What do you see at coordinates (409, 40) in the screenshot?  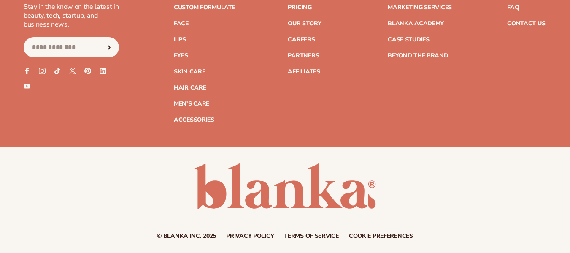 I see `a: Case Studies` at bounding box center [409, 40].